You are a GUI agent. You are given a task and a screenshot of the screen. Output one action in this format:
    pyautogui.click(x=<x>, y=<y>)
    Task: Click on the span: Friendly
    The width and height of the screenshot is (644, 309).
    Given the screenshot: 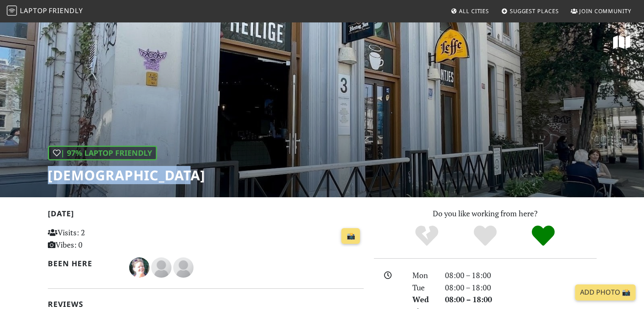 What is the action you would take?
    pyautogui.click(x=66, y=10)
    